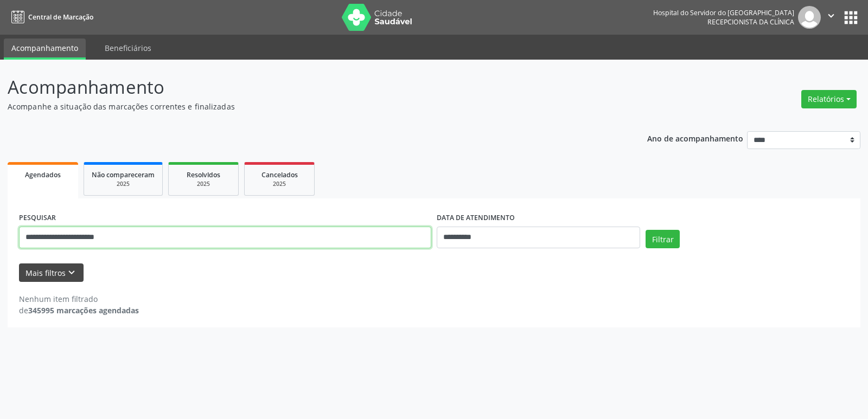  I want to click on span: Resolvidos, so click(204, 174).